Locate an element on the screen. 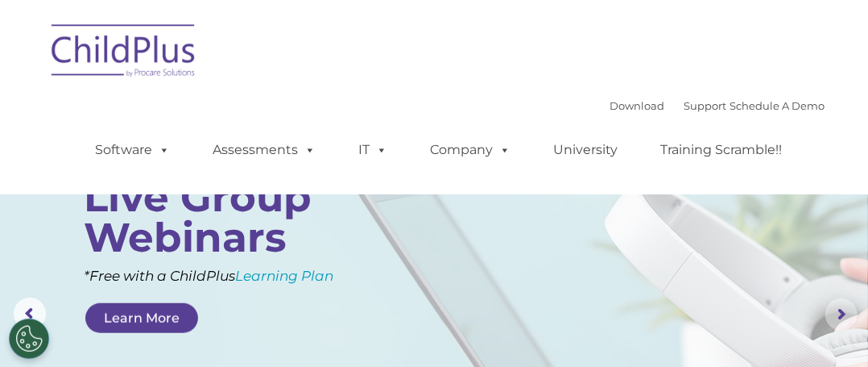 Image resolution: width=868 pixels, height=367 pixels. rs-layer: Live Group Webinars is located at coordinates (225, 217).